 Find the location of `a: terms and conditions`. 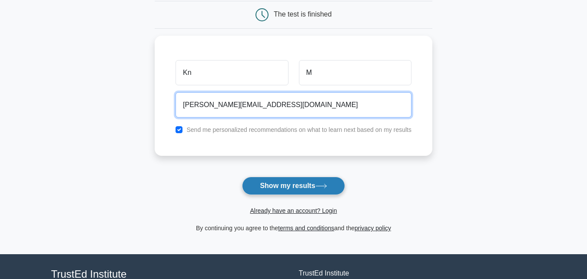

a: terms and conditions is located at coordinates (306, 228).